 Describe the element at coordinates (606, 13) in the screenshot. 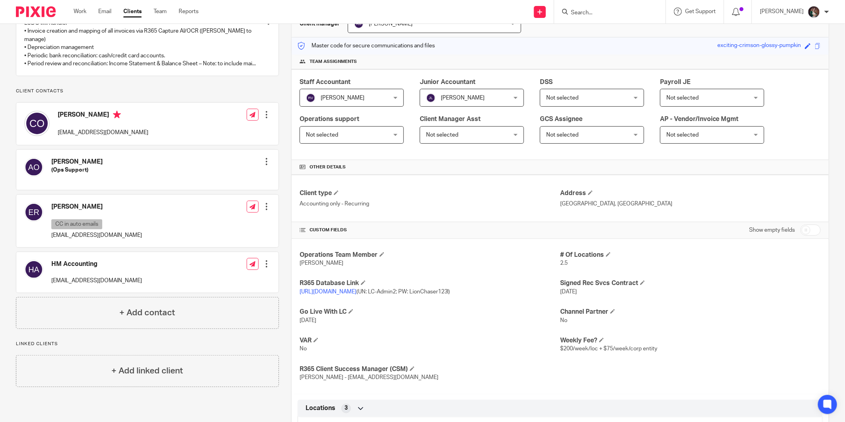

I see `input: Search` at that location.